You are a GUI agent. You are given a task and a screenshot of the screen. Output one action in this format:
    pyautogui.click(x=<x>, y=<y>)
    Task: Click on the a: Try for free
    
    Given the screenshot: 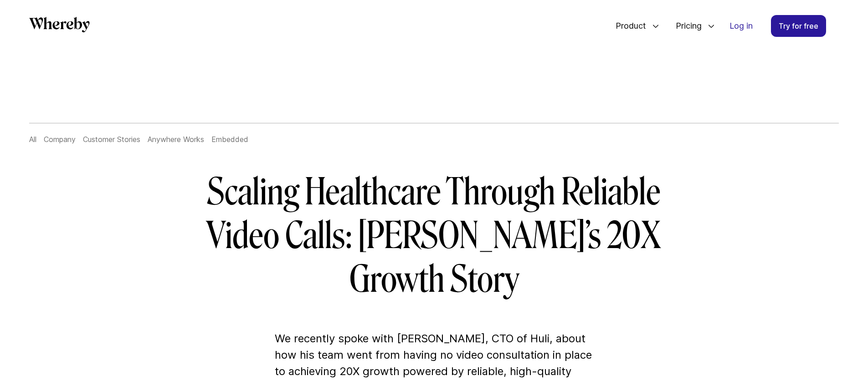 What is the action you would take?
    pyautogui.click(x=798, y=26)
    